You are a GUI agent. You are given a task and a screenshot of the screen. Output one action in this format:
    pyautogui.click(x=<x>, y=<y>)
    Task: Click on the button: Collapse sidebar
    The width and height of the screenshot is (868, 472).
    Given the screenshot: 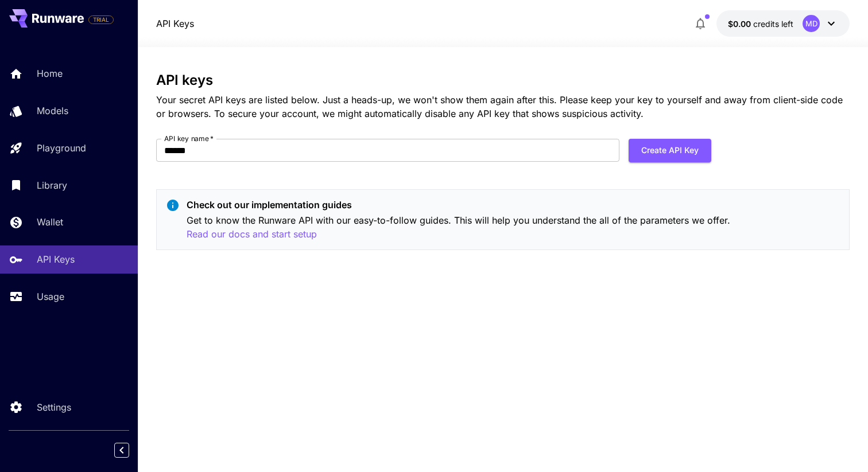 What is the action you would take?
    pyautogui.click(x=121, y=450)
    